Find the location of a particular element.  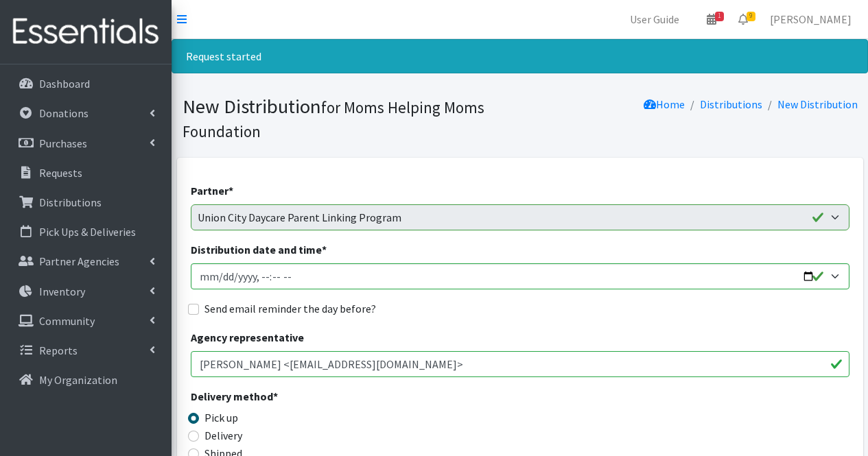

a: New Distribution is located at coordinates (818, 105).